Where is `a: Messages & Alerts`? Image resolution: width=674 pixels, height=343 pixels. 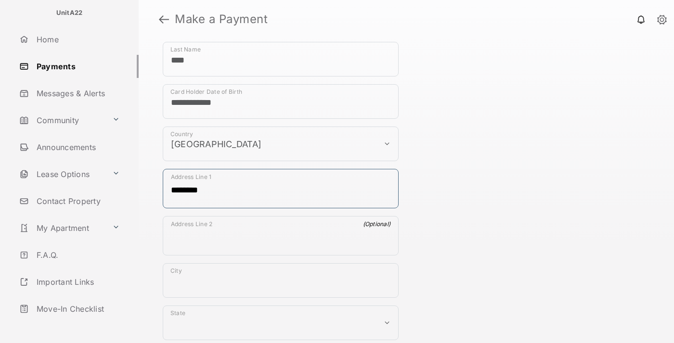
a: Messages & Alerts is located at coordinates (77, 93).